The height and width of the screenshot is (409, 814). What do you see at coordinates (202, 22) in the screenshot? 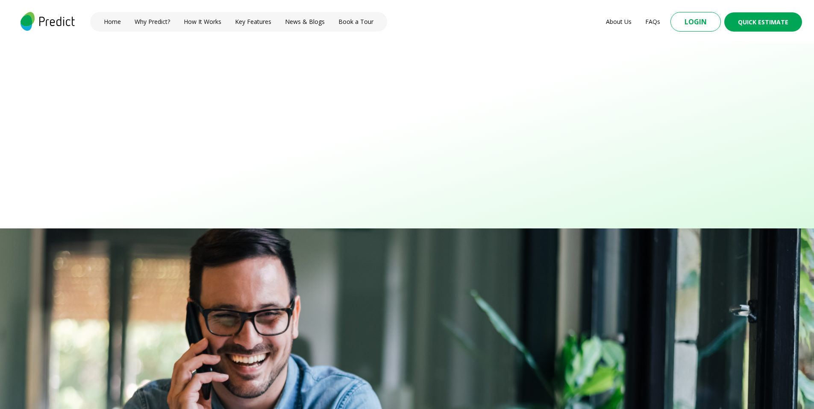
I see `a: How It Works` at bounding box center [202, 22].